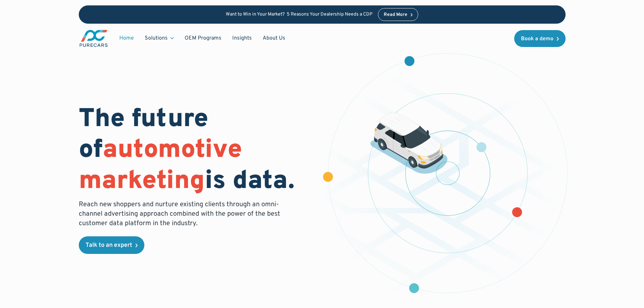 The width and height of the screenshot is (644, 308). What do you see at coordinates (196, 151) in the screenshot?
I see `h1: The future of is data.` at bounding box center [196, 151].